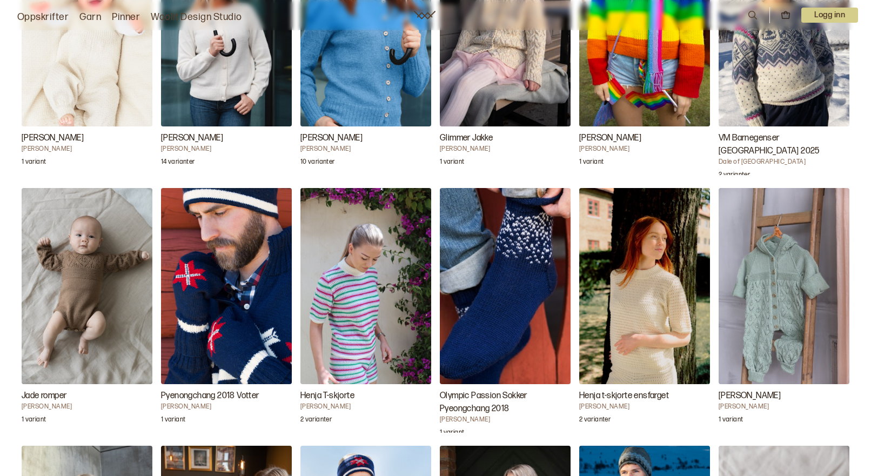 This screenshot has width=871, height=476. I want to click on img: Dale GarnPyenongchang 2018 Votter, so click(226, 286).